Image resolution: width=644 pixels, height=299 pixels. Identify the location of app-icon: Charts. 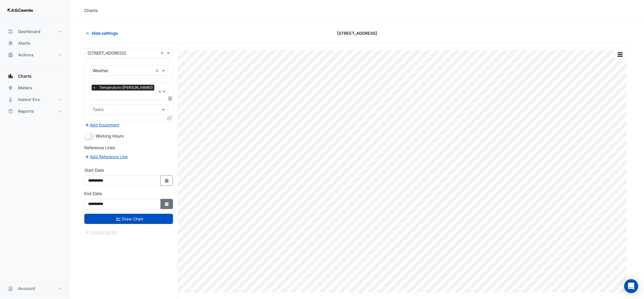
(10, 76).